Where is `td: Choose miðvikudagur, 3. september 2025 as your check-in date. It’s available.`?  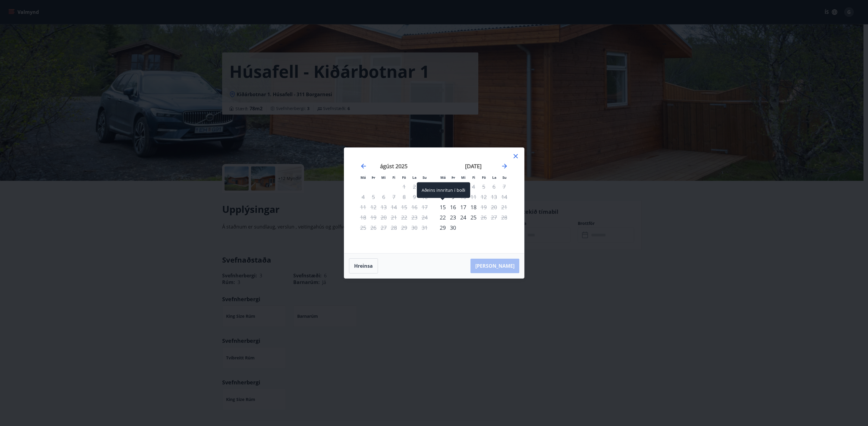
td: Choose miðvikudagur, 3. september 2025 as your check-in date. It’s available. is located at coordinates (463, 187).